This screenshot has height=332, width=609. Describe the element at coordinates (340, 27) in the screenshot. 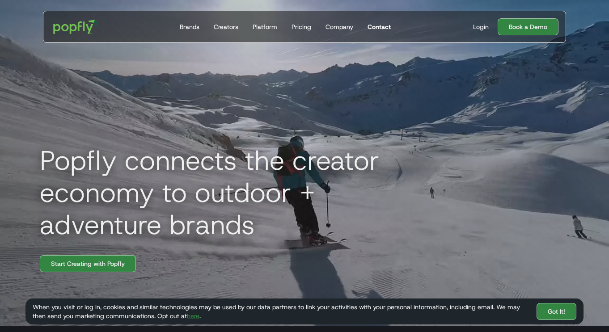

I see `div: Company` at that location.